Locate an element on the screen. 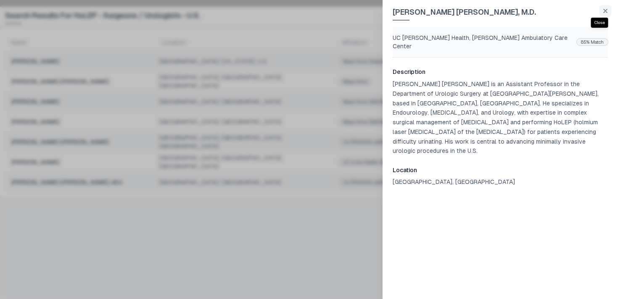  h3: Location is located at coordinates (500, 170).